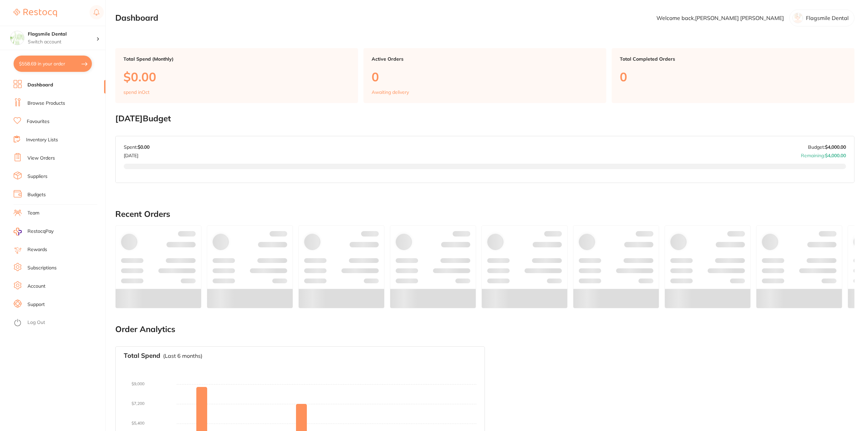  Describe the element at coordinates (236, 77) in the screenshot. I see `p: $0.00` at that location.